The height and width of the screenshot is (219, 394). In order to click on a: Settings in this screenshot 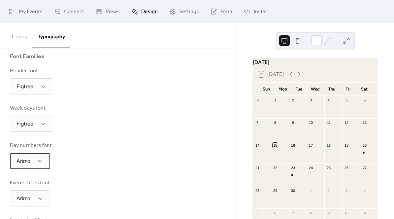, I will do `click(184, 12)`.